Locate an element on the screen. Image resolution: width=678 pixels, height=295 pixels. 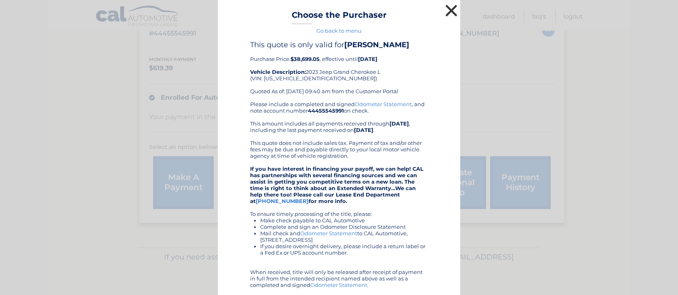
div: Purchase Price: , effective until 2023 Jeep Grand Cherokee L (VIN: [US_VEHICLE_IDENTIFICATION_NUM... is located at coordinates (339, 71).